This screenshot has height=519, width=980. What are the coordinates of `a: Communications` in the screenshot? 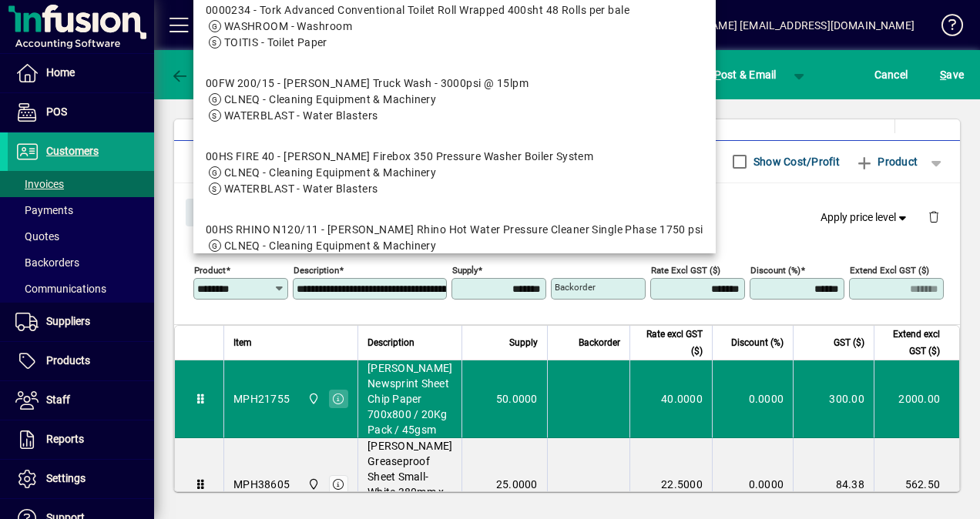 It's located at (81, 289).